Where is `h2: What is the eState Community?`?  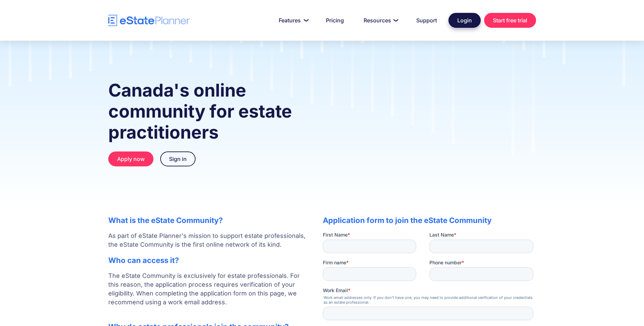 h2: What is the eState Community? is located at coordinates (209, 220).